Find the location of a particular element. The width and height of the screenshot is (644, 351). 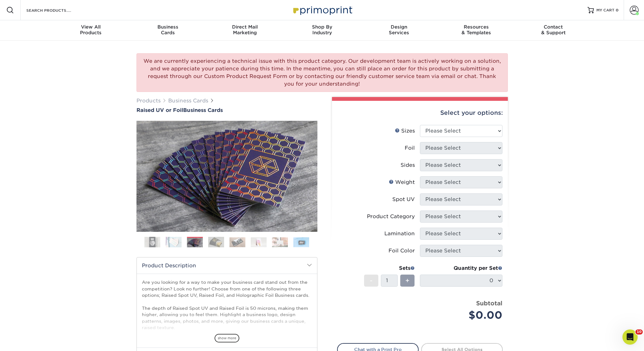

div: $0.00 is located at coordinates (463, 315).